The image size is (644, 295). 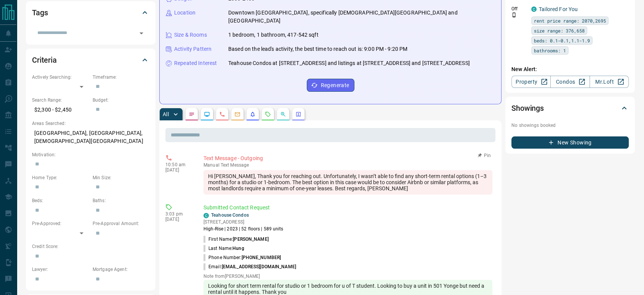 What do you see at coordinates (562, 41) in the screenshot?
I see `span: beds: 0.1-0.1,1.1-1.9` at bounding box center [562, 41].